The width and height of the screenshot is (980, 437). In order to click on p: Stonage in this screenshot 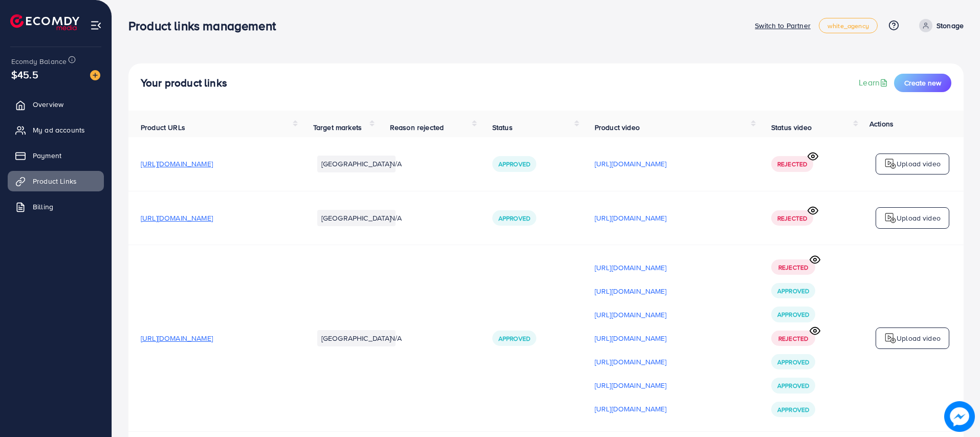, I will do `click(950, 26)`.